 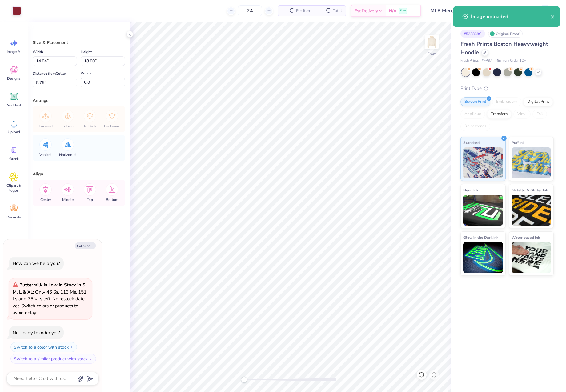 I want to click on span: Clipart & logos, so click(x=14, y=188).